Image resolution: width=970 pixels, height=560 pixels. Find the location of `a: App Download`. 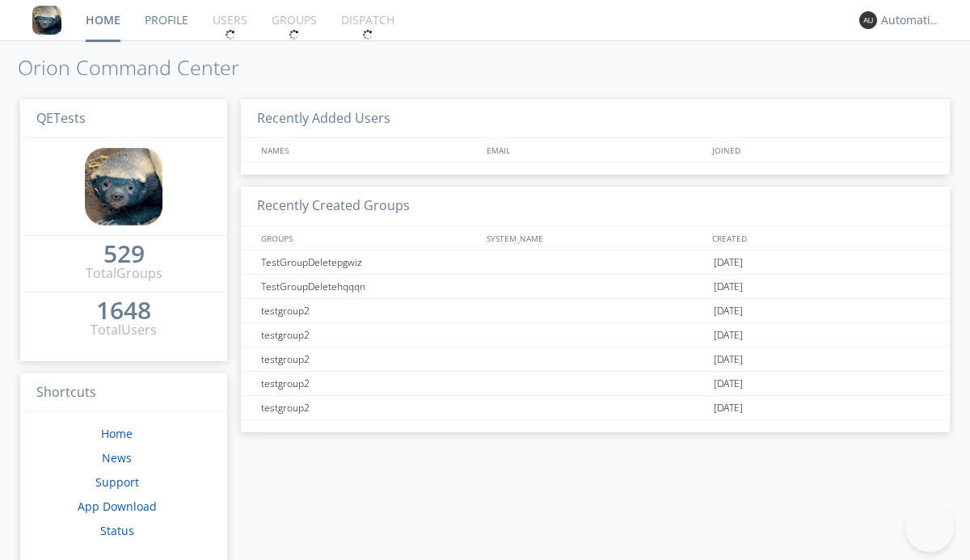

a: App Download is located at coordinates (117, 506).